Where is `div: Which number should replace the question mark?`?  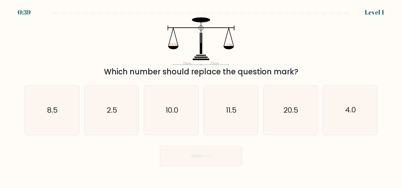 div: Which number should replace the question mark? is located at coordinates (201, 72).